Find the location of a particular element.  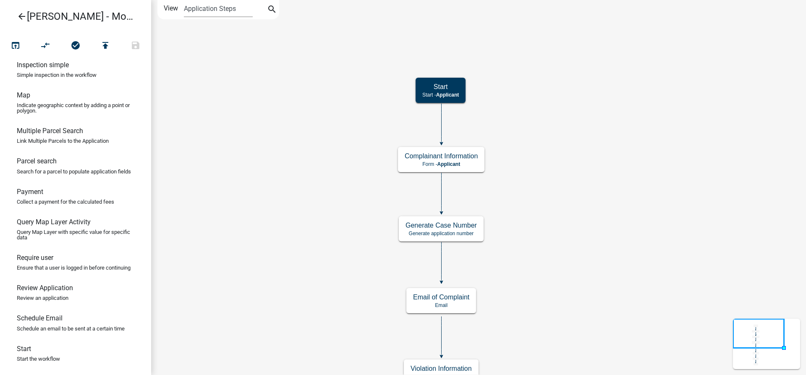

h6: Payment is located at coordinates (30, 191).